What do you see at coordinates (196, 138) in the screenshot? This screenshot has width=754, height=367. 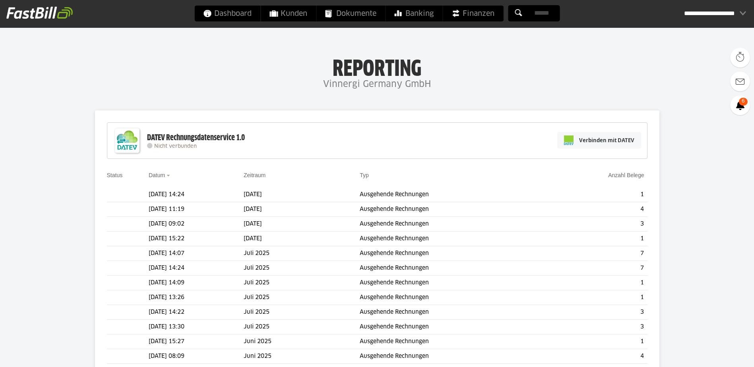 I see `div: DATEV Rechnungsdatenservice 1.0` at bounding box center [196, 138].